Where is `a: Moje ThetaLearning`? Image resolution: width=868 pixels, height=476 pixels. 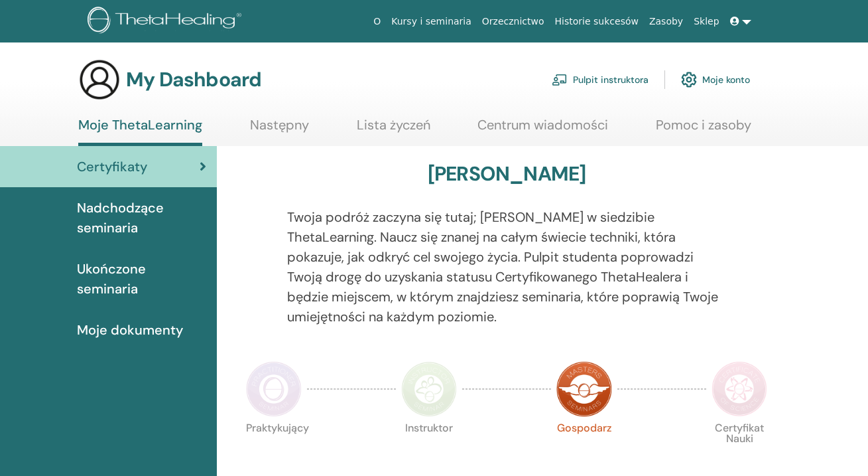
a: Moje ThetaLearning is located at coordinates (140, 132).